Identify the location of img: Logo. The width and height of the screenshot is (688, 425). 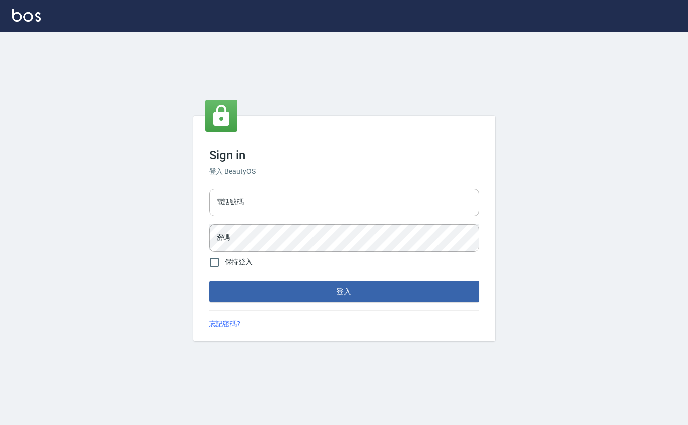
(26, 15).